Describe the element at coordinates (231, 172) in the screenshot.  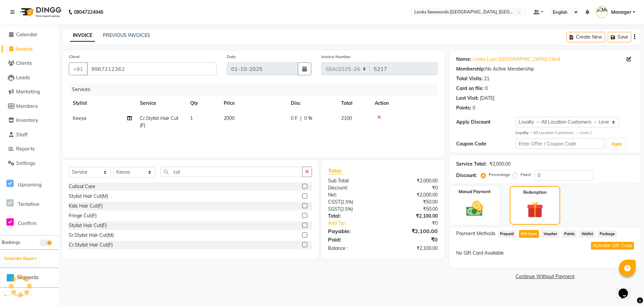
I see `input: Search or Scan` at that location.